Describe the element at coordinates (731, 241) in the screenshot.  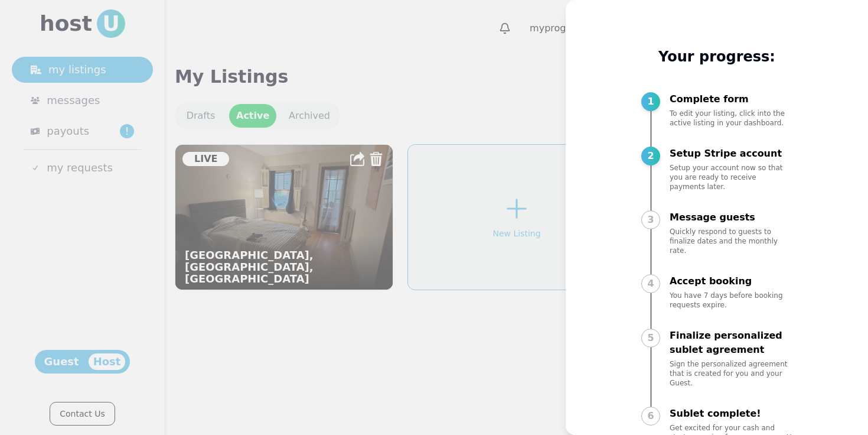
I see `p: Quickly respond to guests to finalize dates and the monthly rate.` at that location.